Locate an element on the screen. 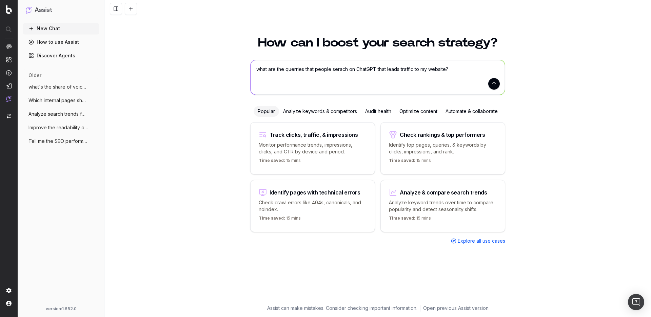 The width and height of the screenshot is (651, 317). div: Track clicks, traffic, & impressions is located at coordinates (314, 135).